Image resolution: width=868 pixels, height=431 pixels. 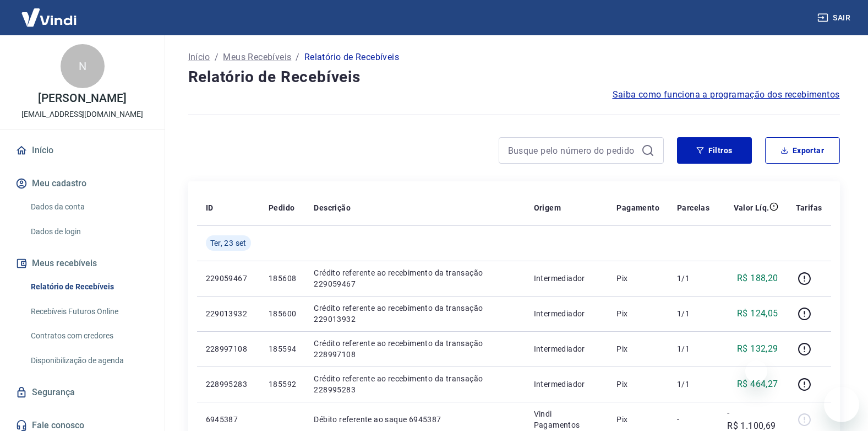 What do you see at coordinates (282, 349) in the screenshot?
I see `p: 185594` at bounding box center [282, 349].